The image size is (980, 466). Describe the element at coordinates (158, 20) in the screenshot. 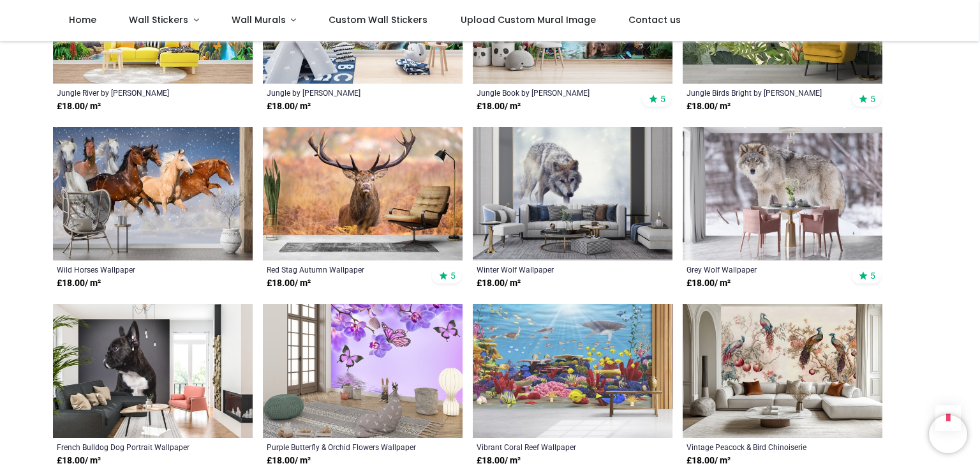

I see `span: Wall Stickers` at that location.